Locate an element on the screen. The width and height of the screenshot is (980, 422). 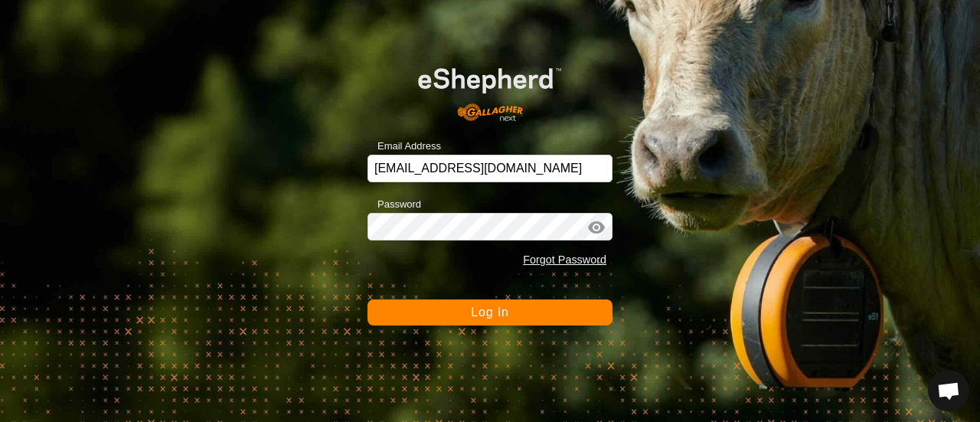
label: Email Address is located at coordinates (405, 146).